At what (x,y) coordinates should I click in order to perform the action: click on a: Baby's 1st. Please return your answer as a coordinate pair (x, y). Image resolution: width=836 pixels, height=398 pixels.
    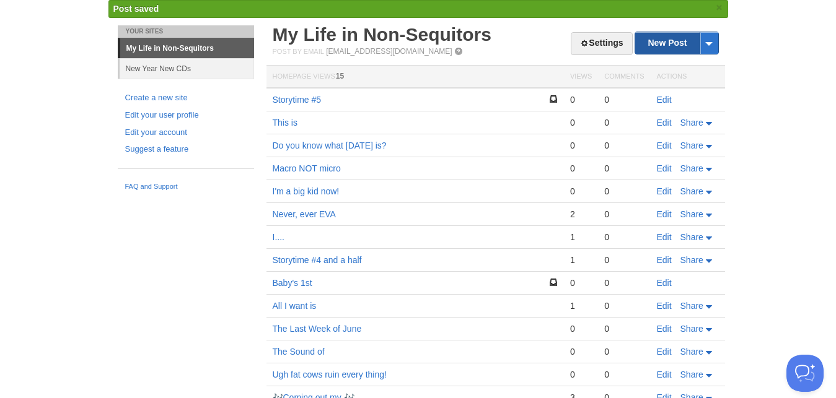
    Looking at the image, I should click on (292, 283).